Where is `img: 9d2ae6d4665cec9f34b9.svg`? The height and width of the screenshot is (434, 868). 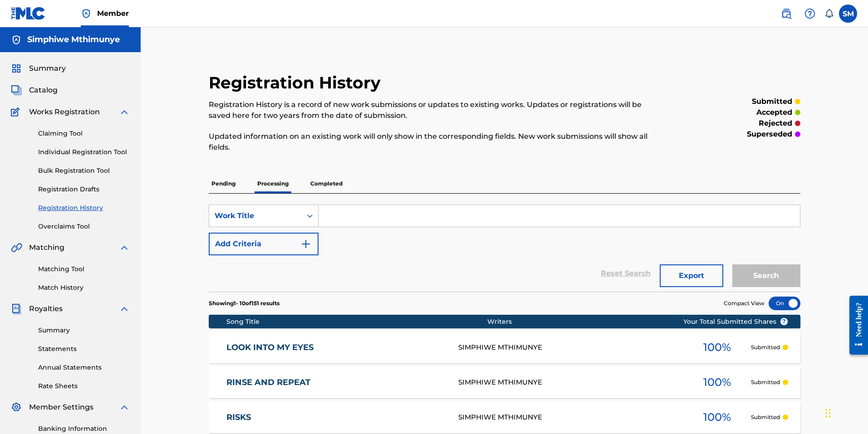
img: 9d2ae6d4665cec9f34b9.svg is located at coordinates (306, 244).